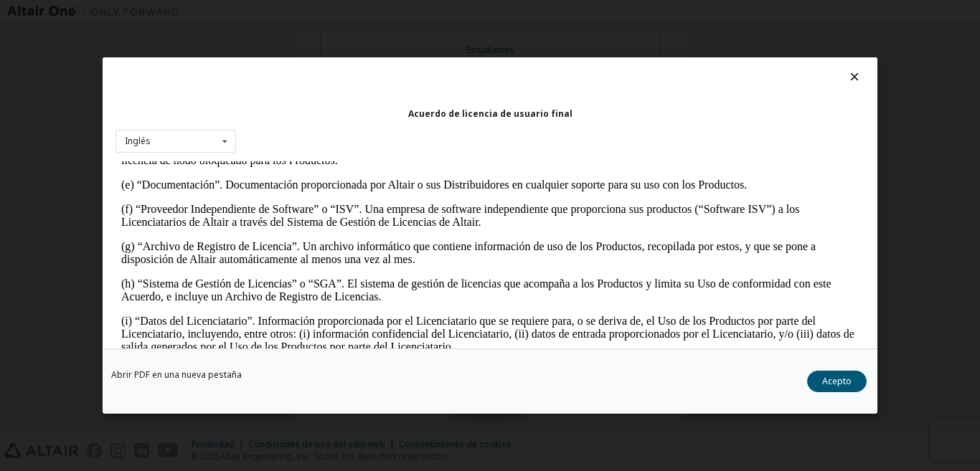 The width and height of the screenshot is (980, 471). I want to click on a: Abrir PDF en una nueva pestaña, so click(176, 375).